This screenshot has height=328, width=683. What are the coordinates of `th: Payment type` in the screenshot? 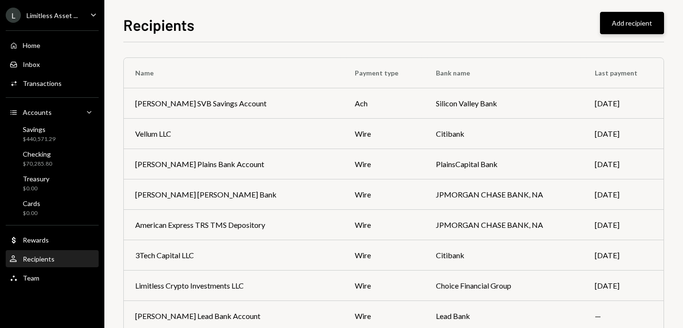 It's located at (384, 73).